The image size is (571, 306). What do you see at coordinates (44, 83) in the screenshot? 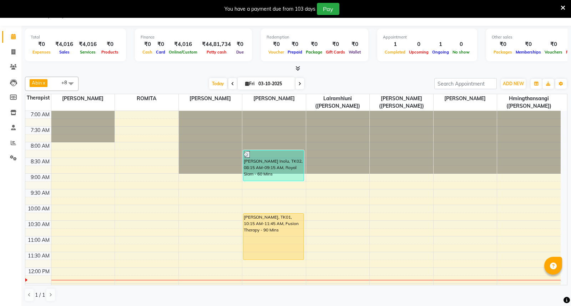
I see `a: x` at bounding box center [44, 83].